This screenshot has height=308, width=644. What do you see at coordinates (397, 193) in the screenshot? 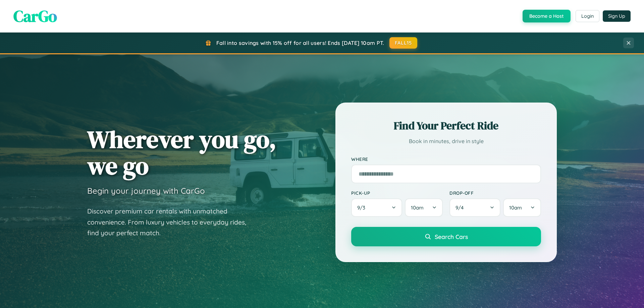
I see `label: Pick-up` at bounding box center [397, 193].